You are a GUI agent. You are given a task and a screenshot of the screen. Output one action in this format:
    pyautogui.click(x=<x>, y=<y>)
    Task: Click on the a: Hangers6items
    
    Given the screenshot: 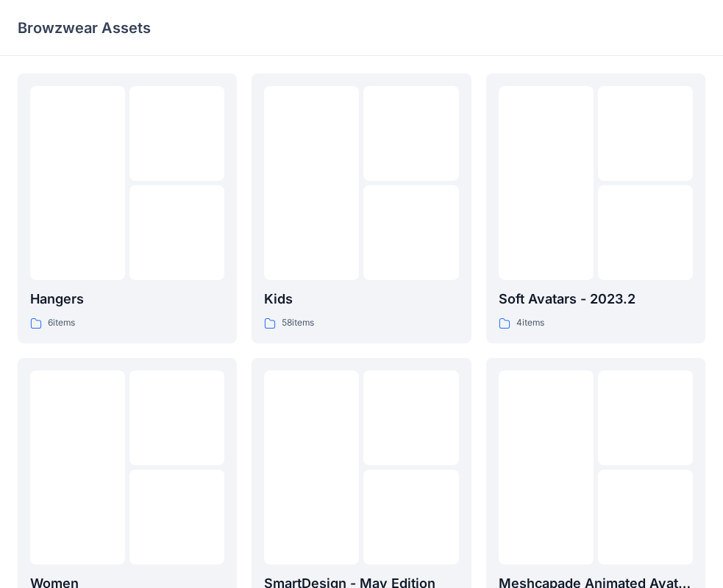 What is the action you would take?
    pyautogui.click(x=127, y=208)
    